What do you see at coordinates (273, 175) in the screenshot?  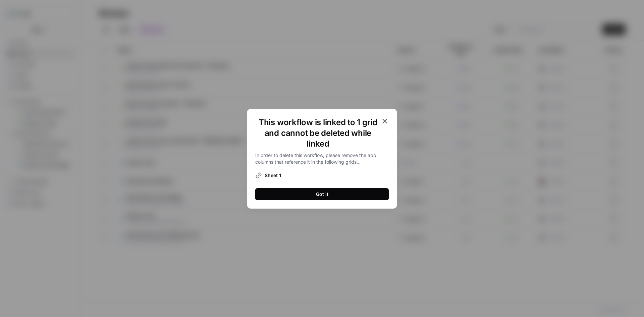 I see `span: Sheet 1` at bounding box center [273, 175].